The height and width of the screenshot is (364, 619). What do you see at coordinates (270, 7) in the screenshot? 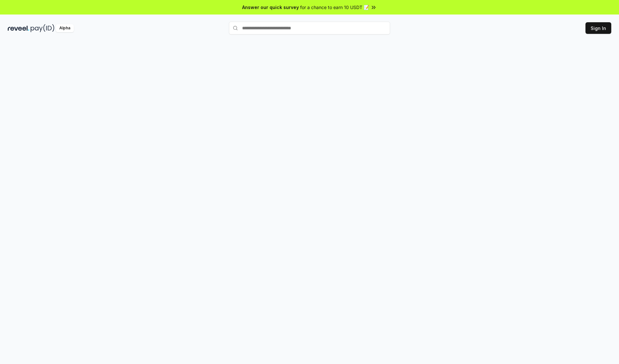
I see `span: Answer our quick survey` at bounding box center [270, 7].